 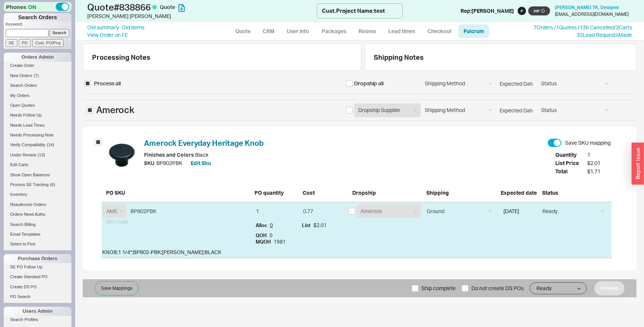 I want to click on a: Edit Carts, so click(x=37, y=164).